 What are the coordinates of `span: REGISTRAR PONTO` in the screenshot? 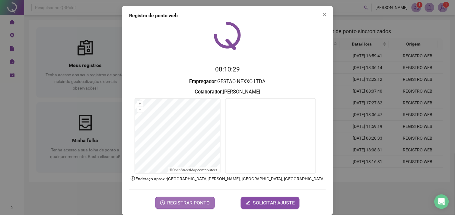 It's located at (189, 203).